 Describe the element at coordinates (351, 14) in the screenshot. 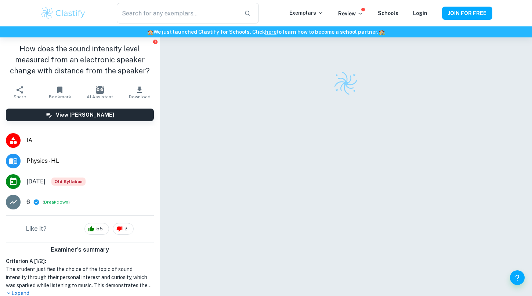

I see `p: Review` at that location.